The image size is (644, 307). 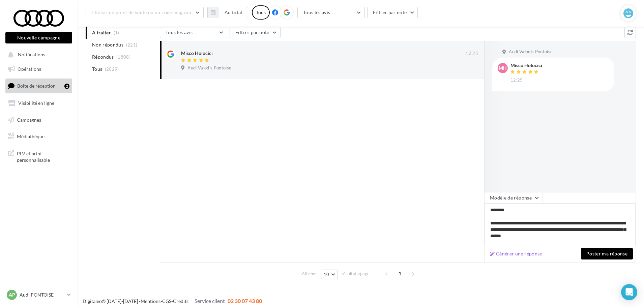 I want to click on span: Notifications, so click(x=31, y=54).